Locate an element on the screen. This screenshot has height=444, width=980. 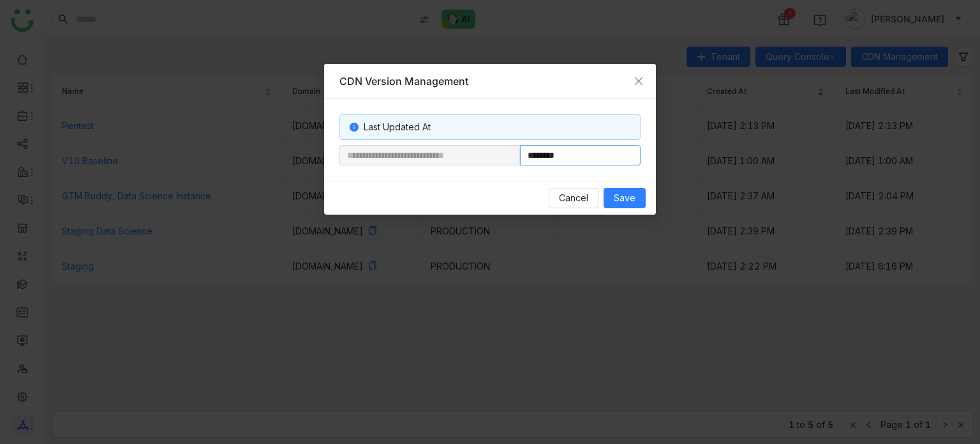
button: Save is located at coordinates (624, 198).